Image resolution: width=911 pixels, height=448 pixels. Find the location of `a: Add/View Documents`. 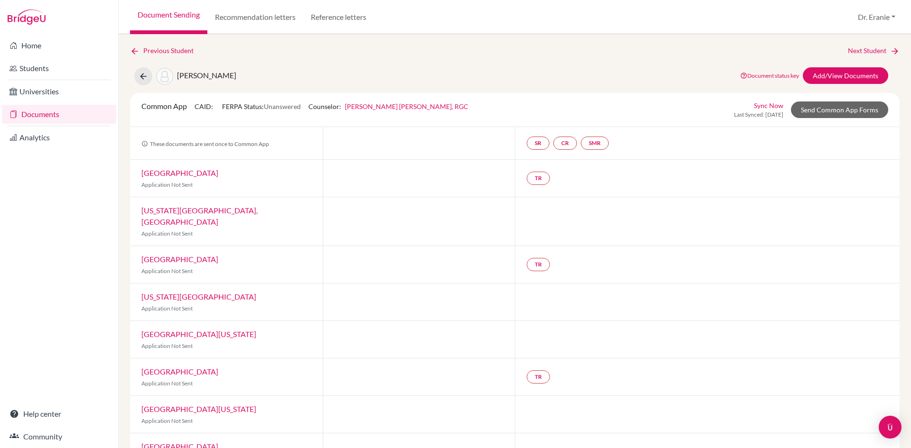

a: Add/View Documents is located at coordinates (845, 75).